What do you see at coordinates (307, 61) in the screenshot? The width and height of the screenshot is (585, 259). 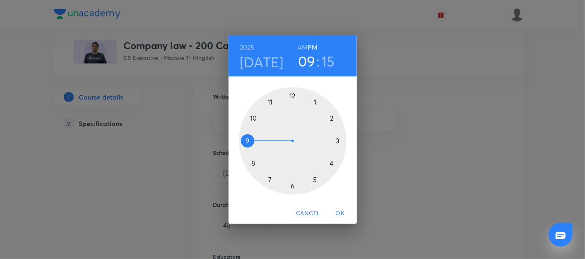 I see `button: 09` at bounding box center [307, 61].